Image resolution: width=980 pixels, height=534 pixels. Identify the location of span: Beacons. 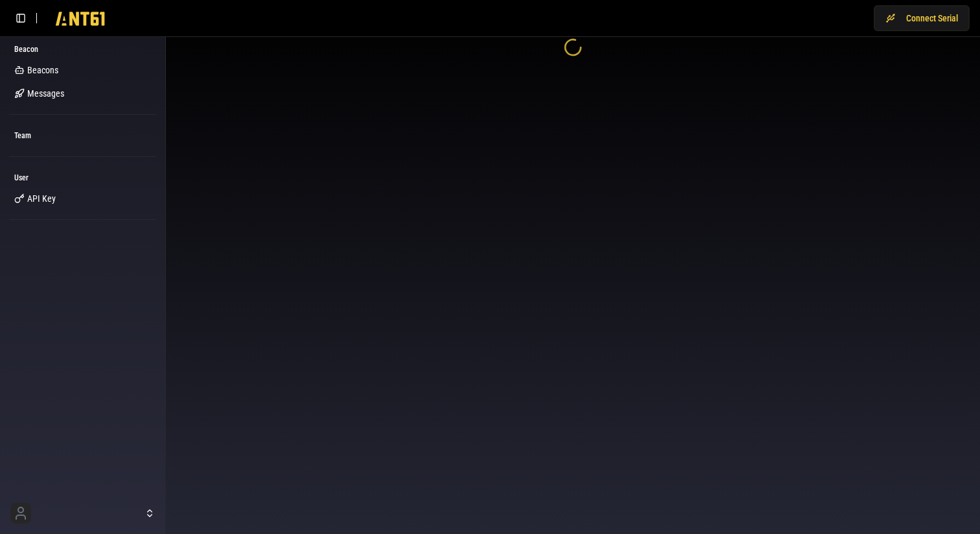
(43, 70).